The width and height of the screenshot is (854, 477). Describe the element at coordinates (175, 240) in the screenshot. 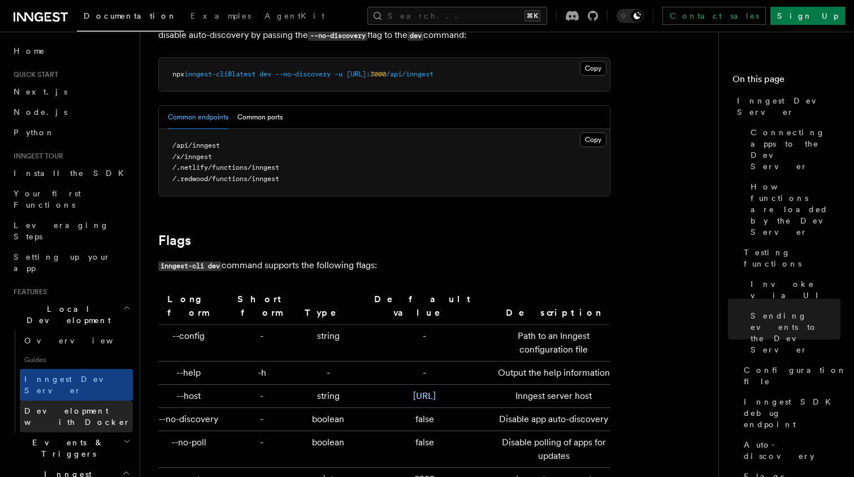

I see `a: Flags` at that location.